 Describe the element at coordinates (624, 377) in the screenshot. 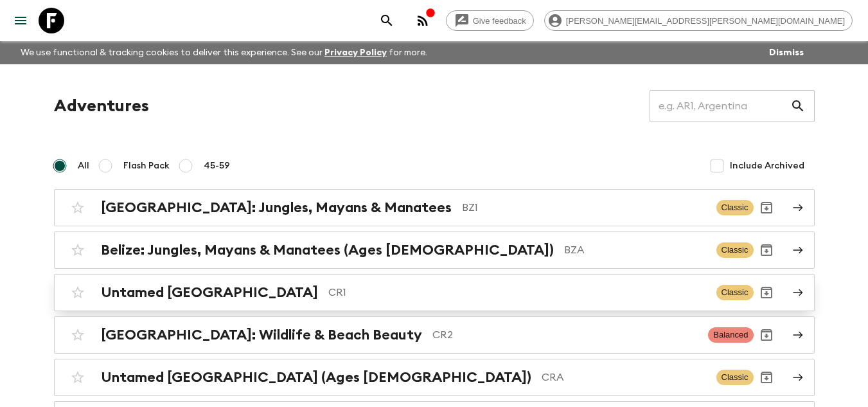

I see `p: CRA` at that location.